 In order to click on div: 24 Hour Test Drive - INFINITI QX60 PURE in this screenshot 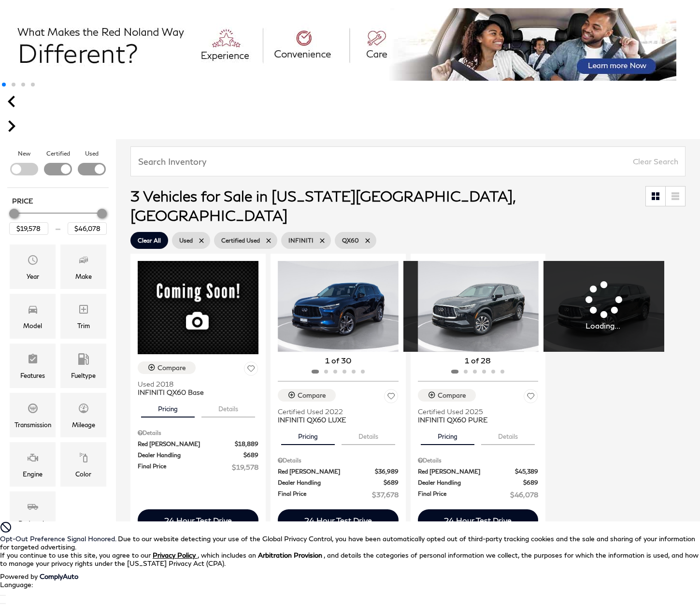, I will do `click(478, 520)`.